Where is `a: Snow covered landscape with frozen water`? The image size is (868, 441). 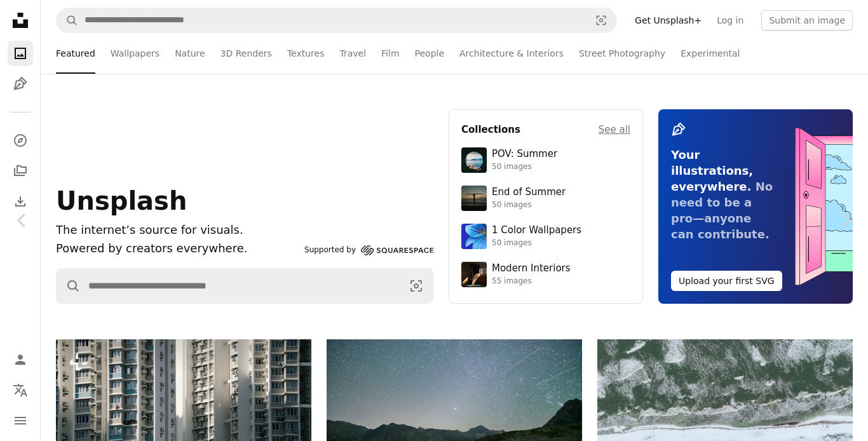 a: Snow covered landscape with frozen water is located at coordinates (726, 434).